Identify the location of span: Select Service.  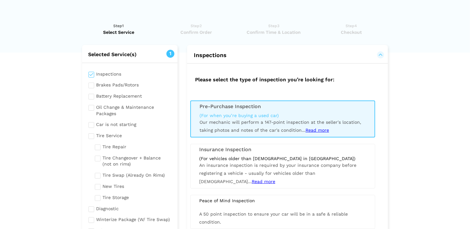
(119, 32).